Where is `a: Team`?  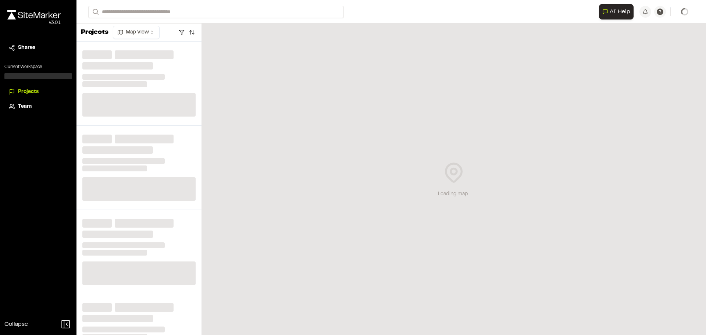
a: Team is located at coordinates (38, 107).